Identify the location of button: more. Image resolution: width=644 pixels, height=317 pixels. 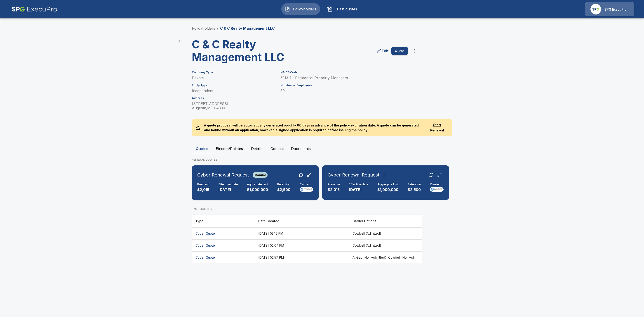
(414, 51).